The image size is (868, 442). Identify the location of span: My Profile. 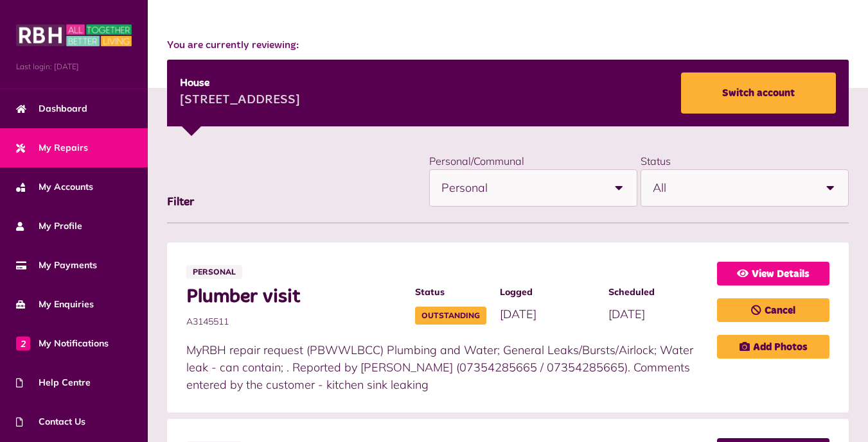
(49, 226).